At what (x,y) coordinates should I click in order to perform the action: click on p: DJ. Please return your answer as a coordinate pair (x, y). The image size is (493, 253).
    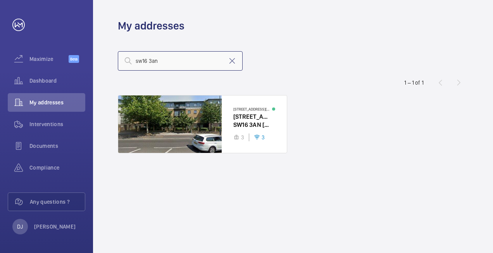
    Looking at the image, I should click on (20, 227).